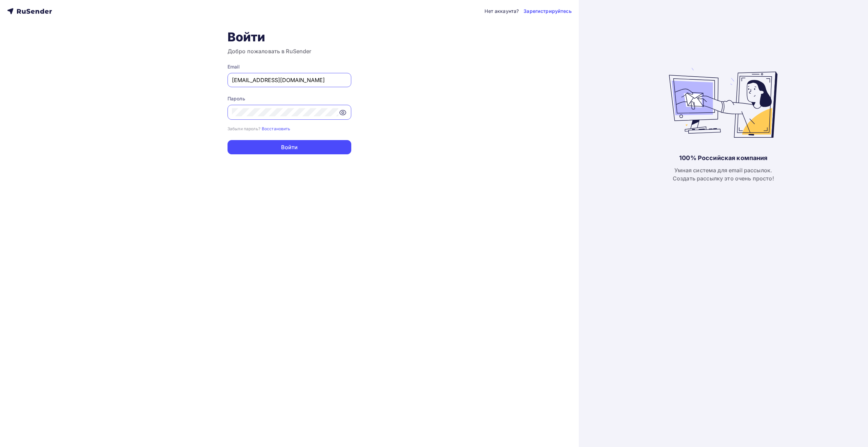 Image resolution: width=868 pixels, height=447 pixels. I want to click on h3: Добро пожаловать в RuSender, so click(289, 51).